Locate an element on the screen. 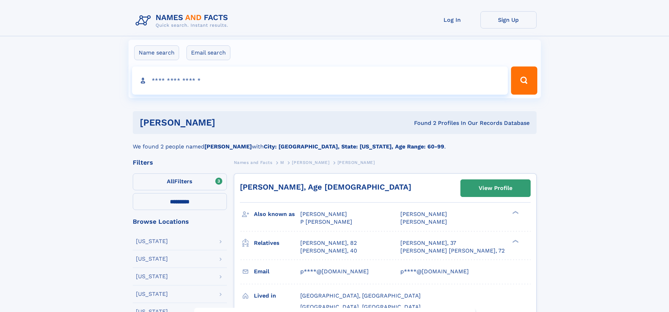 The height and width of the screenshot is (312, 669). a: View Profile is located at coordinates (496, 188).